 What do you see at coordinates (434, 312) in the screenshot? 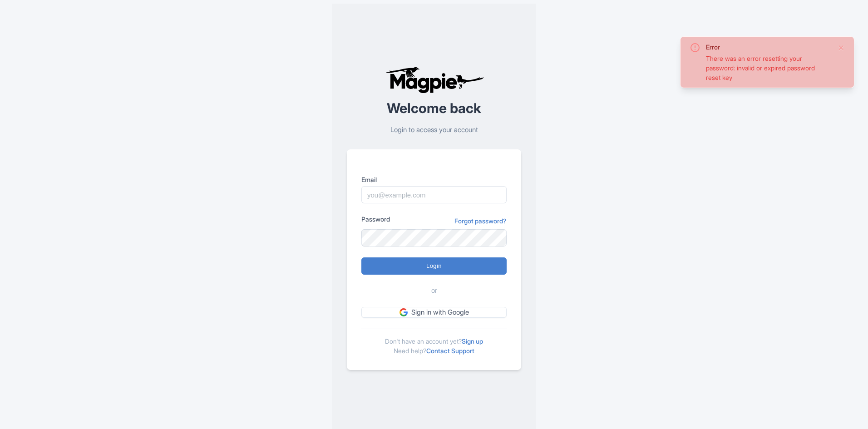
I see `a: Sign in with Google` at bounding box center [434, 312].